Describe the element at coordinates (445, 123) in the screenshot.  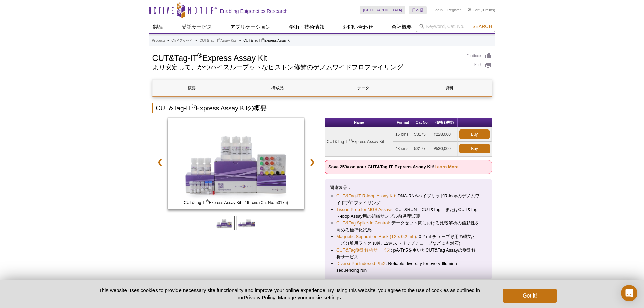
I see `th: 価格 (税抜)` at that location.